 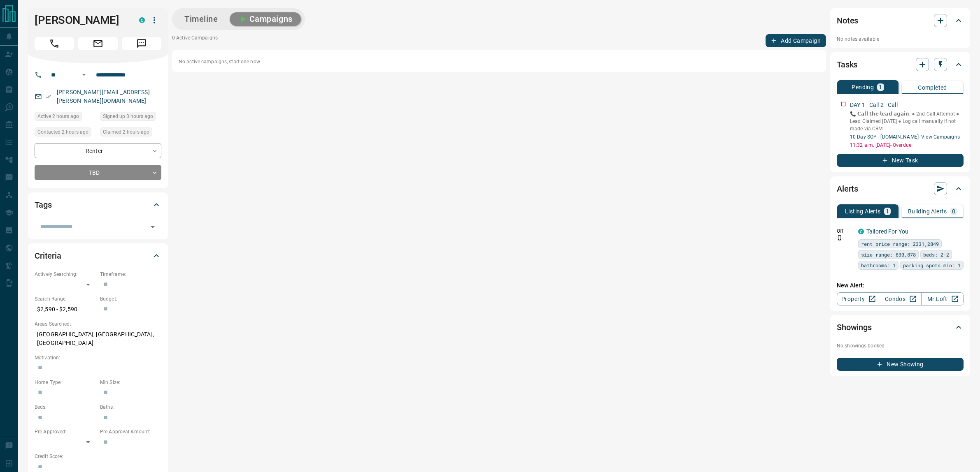 I want to click on span: Message, so click(x=142, y=43).